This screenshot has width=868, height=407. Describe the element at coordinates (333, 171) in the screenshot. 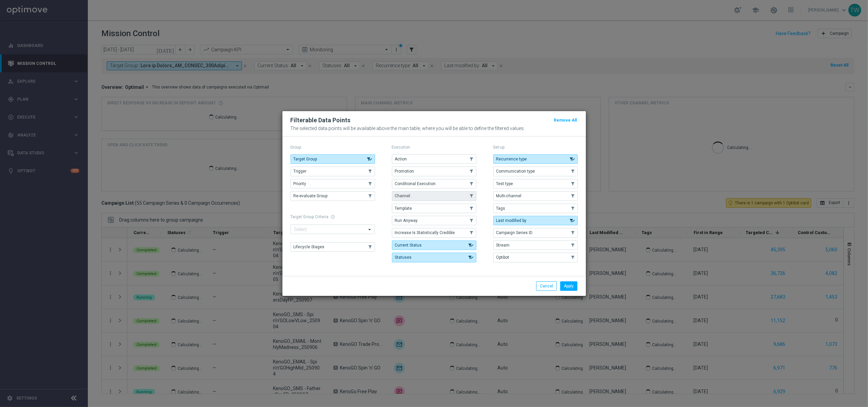

I see `button: Trigger` at that location.